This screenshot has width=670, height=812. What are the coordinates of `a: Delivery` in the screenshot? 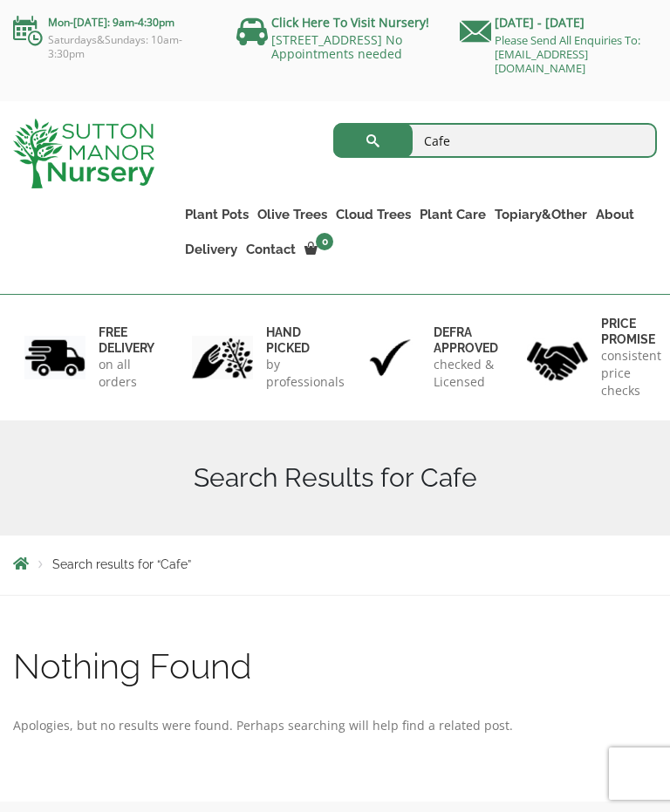 It's located at (211, 250).